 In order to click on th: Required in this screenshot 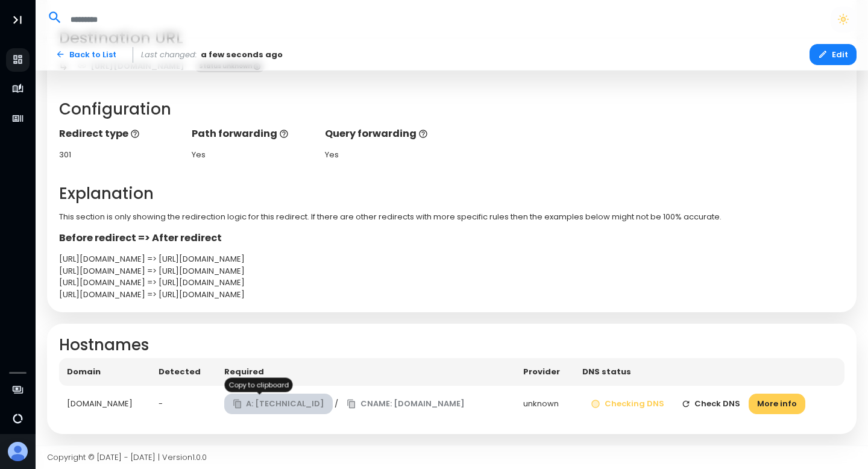, I will do `click(366, 372)`.